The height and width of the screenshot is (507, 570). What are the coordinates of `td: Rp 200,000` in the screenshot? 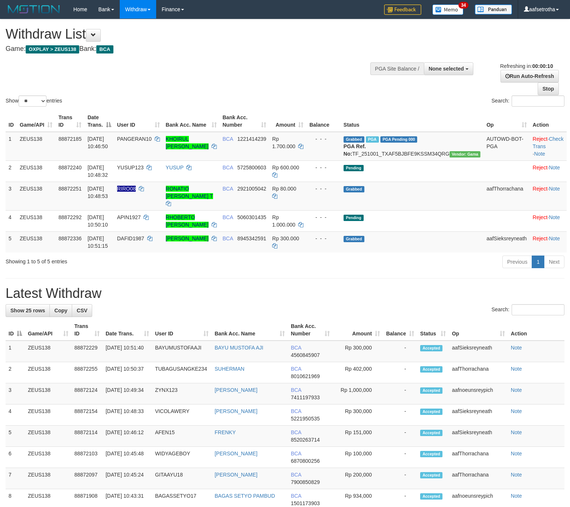 It's located at (357, 479).